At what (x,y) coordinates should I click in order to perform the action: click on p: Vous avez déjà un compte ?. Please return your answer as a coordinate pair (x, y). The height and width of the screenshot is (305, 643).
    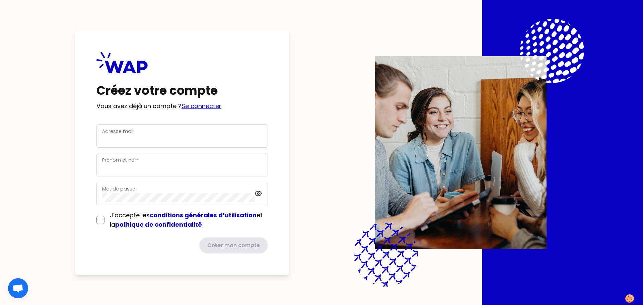
    Looking at the image, I should click on (182, 106).